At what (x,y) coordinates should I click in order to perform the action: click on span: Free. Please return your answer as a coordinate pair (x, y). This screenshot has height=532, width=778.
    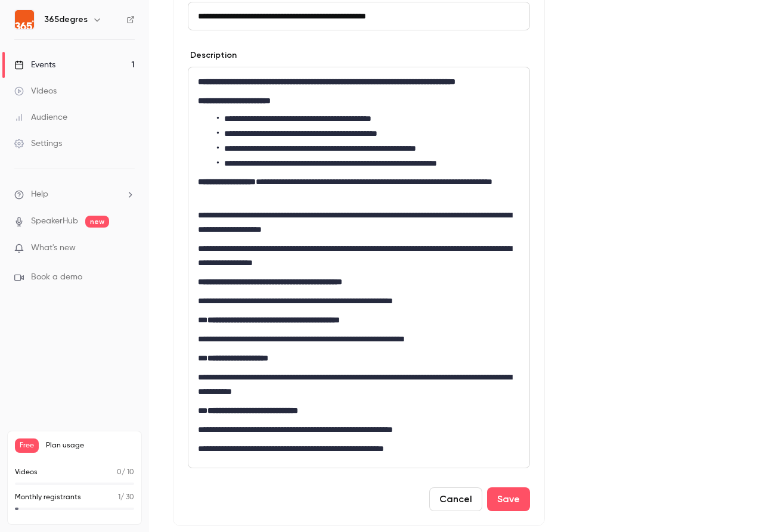
    Looking at the image, I should click on (27, 446).